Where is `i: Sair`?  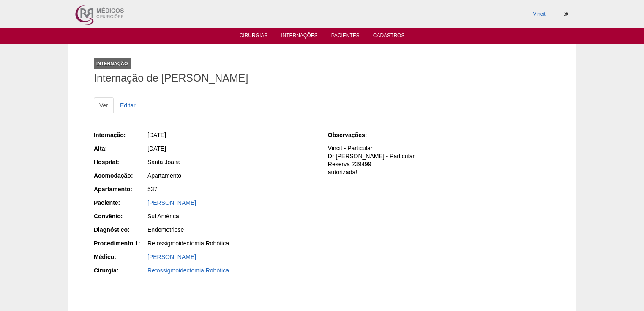 i: Sair is located at coordinates (566, 14).